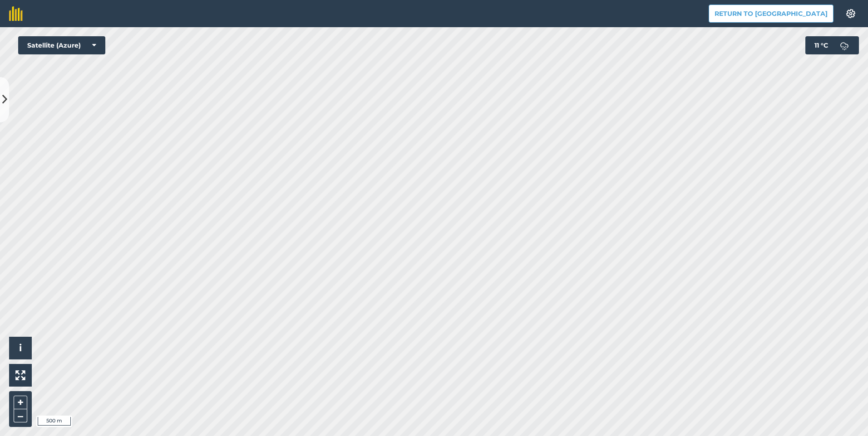 The image size is (868, 436). What do you see at coordinates (16, 13) in the screenshot?
I see `img: fieldmargin Logo` at bounding box center [16, 13].